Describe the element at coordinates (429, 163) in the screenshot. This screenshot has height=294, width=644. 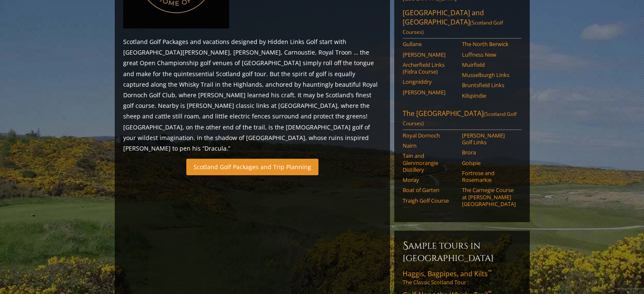
I see `a: Tain and Glenmorangie Distillery` at that location.